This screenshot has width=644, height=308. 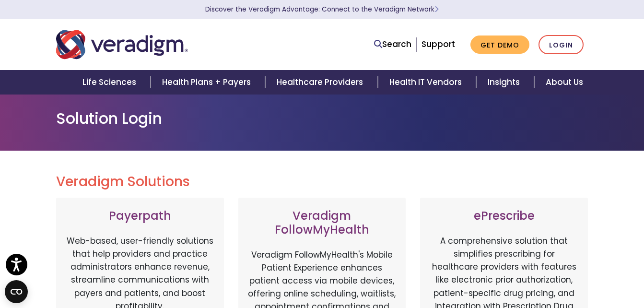 What do you see at coordinates (427, 82) in the screenshot?
I see `a: Health IT Vendors` at bounding box center [427, 82].